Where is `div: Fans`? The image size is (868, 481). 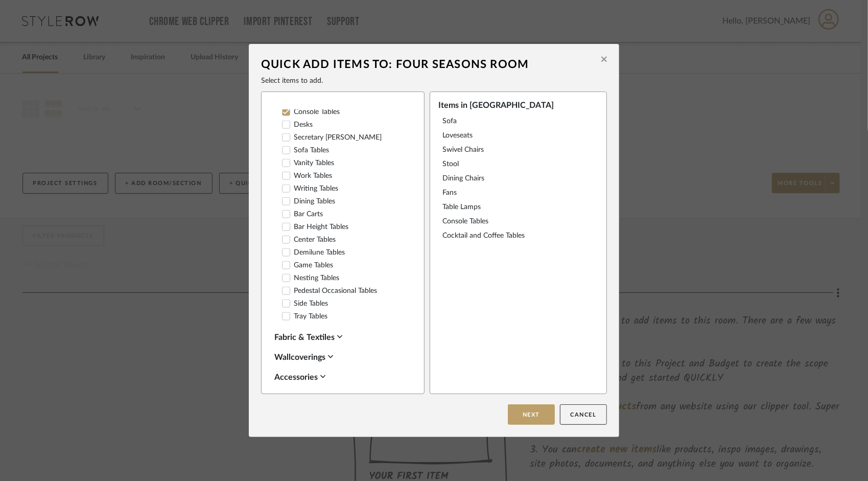 div: Fans is located at coordinates (515, 193).